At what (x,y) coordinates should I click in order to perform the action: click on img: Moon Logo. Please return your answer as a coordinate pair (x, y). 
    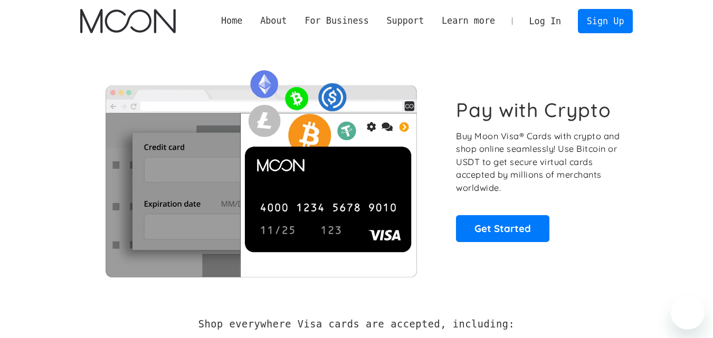
    Looking at the image, I should click on (128, 21).